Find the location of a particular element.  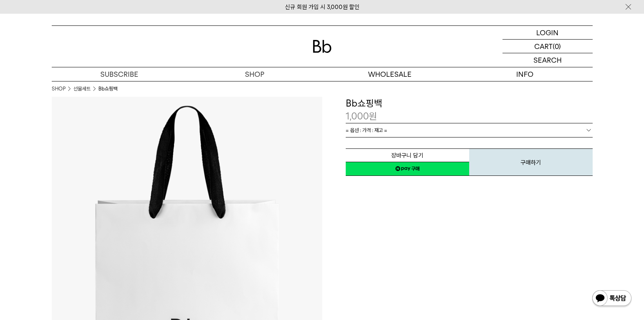

img: 카카오톡 채널 1:1 채팅 버튼 is located at coordinates (612, 299).